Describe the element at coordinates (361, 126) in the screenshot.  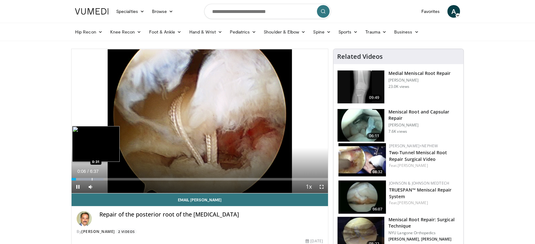
I see `img: bor_1.png.150x105_q85_crop-smart_upscale.jpg` at that location.